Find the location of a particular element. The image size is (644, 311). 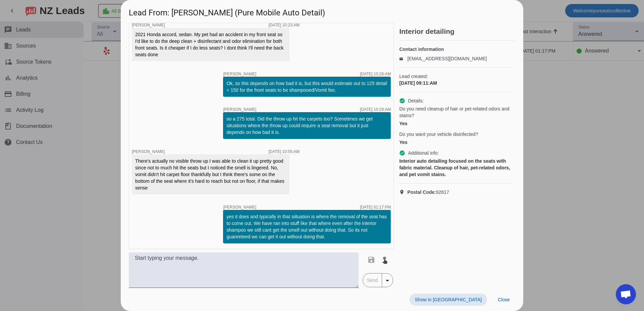

div: Open chat is located at coordinates (626, 295).